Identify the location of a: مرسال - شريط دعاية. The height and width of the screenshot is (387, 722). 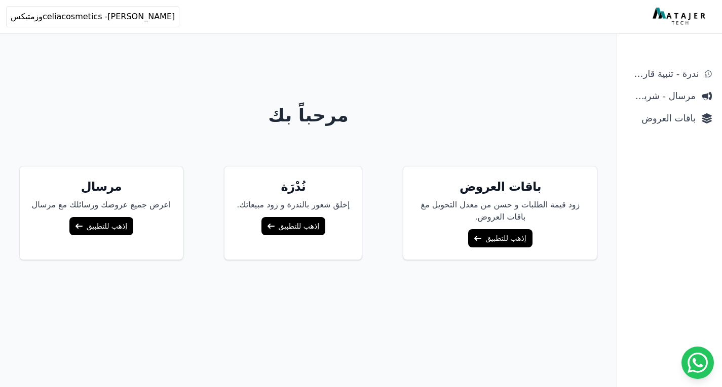
(669, 96).